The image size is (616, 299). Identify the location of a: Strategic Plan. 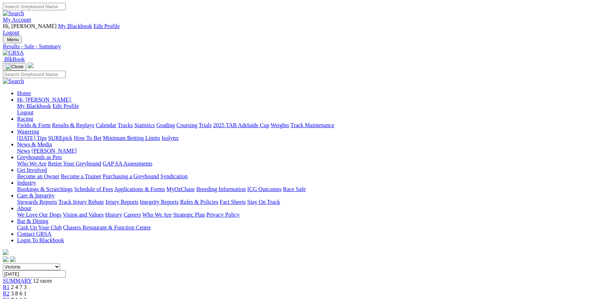
(189, 215).